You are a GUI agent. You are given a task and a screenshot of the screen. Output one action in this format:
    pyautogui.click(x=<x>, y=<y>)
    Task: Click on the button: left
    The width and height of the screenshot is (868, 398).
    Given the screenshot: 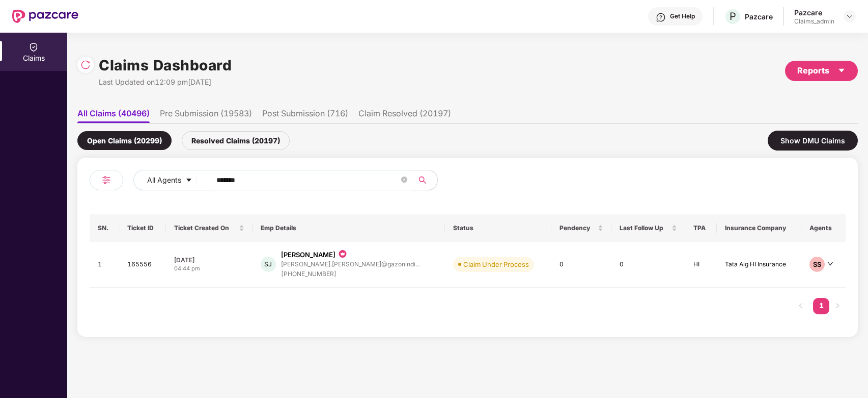 What is the action you would take?
    pyautogui.click(x=801, y=306)
    